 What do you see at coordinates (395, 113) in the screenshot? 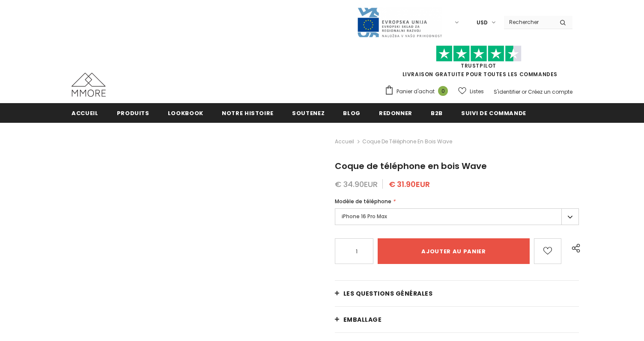
I see `span: Redonner` at bounding box center [395, 113].